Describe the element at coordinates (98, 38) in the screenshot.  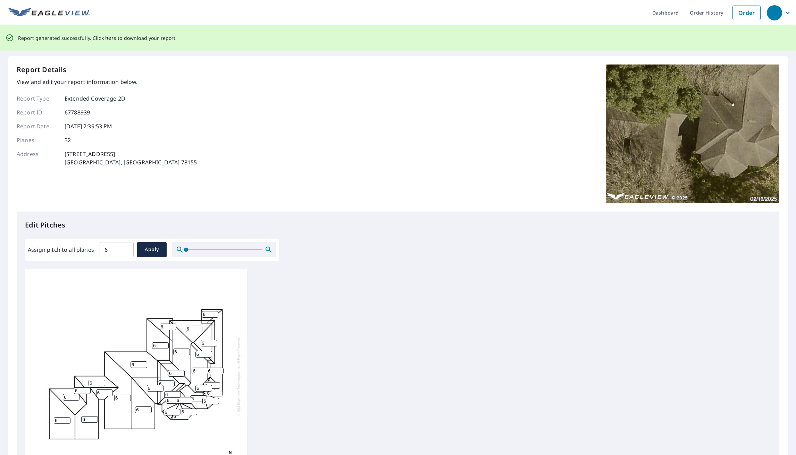
I see `p: Report generated successfully. Click to download your report.` at that location.